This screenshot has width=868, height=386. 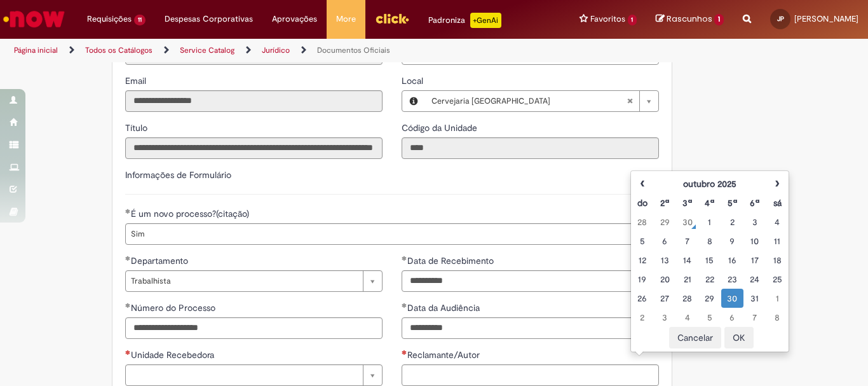 I want to click on div: 07 November 2025 Friday, so click(x=754, y=317).